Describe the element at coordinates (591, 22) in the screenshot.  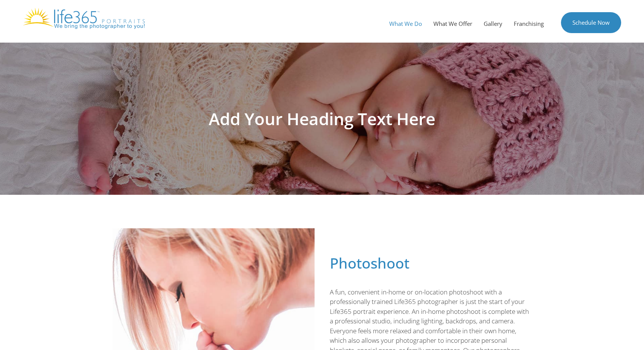
I see `a: Schedule Now` at that location.